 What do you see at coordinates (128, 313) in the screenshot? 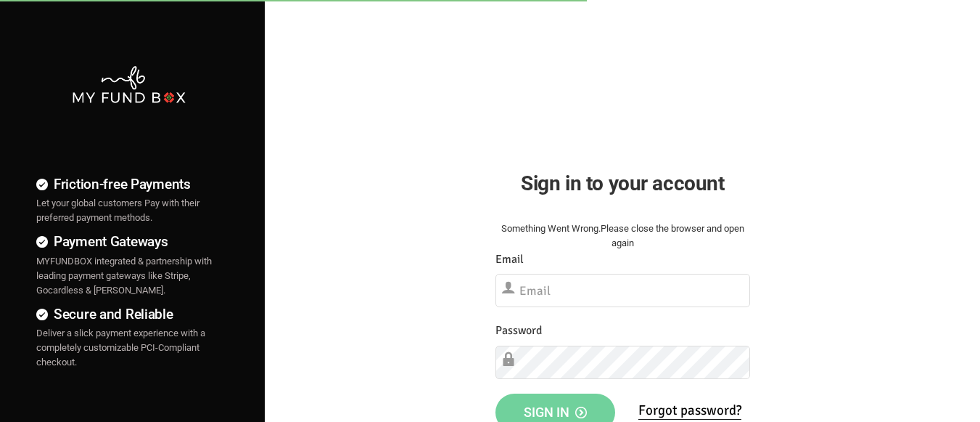
I see `h4: Secure and Reliable` at bounding box center [128, 313].